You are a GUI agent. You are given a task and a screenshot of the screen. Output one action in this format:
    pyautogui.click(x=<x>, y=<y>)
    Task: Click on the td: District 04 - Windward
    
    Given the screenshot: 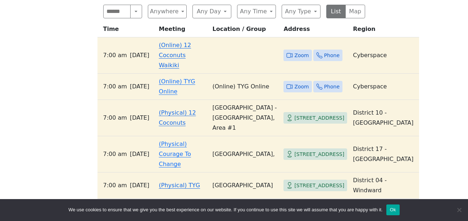 What is the action you would take?
    pyautogui.click(x=384, y=186)
    